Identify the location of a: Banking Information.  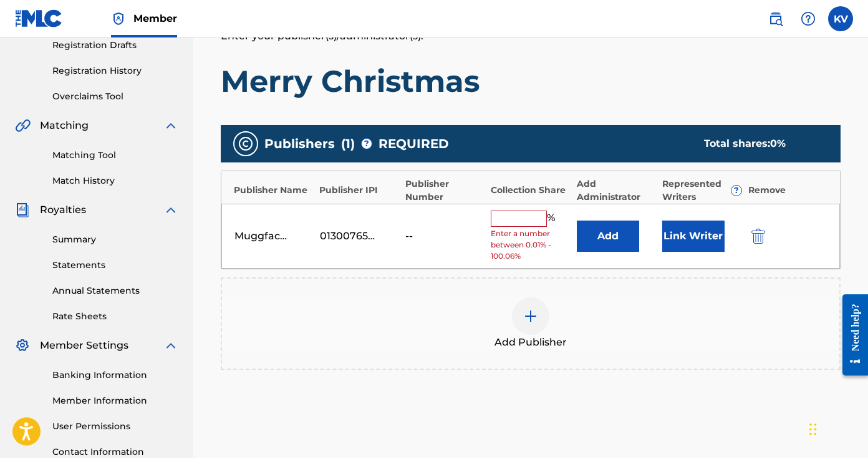
(116, 375).